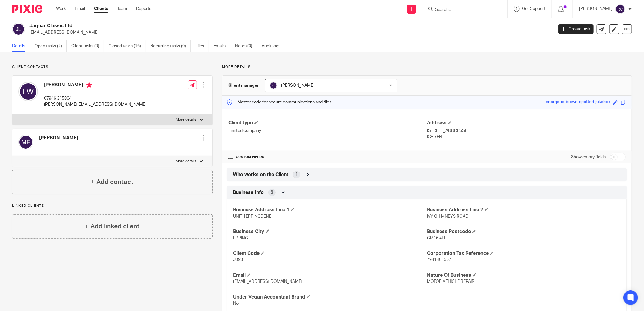 This screenshot has height=311, width=644. I want to click on h4: Address, so click(526, 123).